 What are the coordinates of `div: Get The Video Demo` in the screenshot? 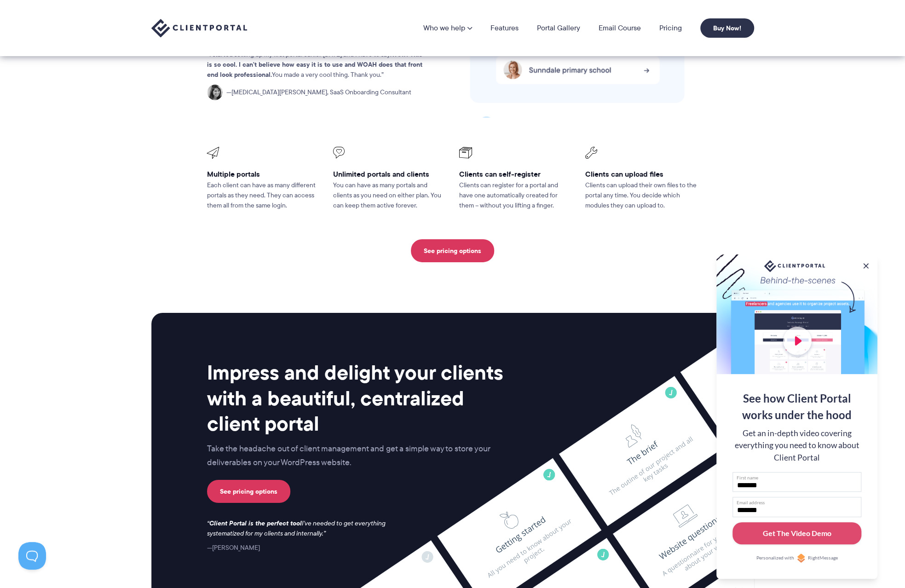 It's located at (797, 533).